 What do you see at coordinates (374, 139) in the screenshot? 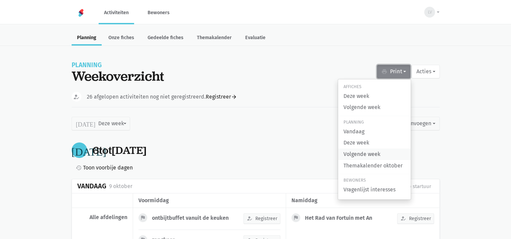
I see `div: Print` at bounding box center [374, 139].